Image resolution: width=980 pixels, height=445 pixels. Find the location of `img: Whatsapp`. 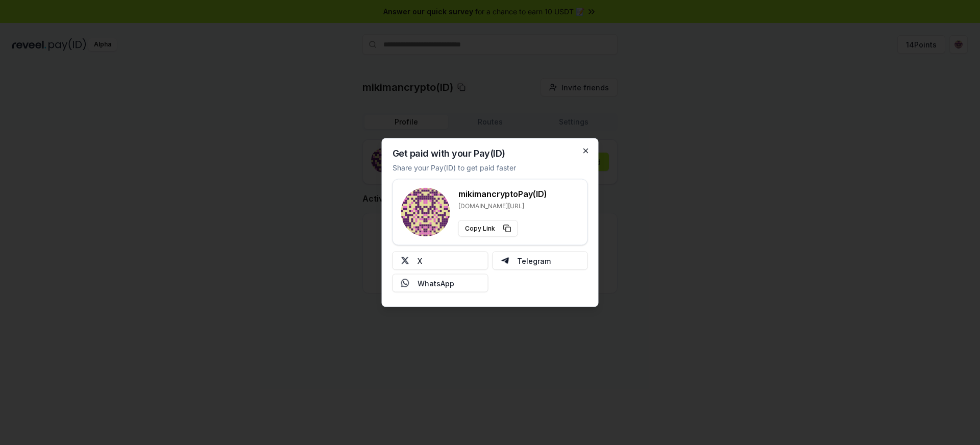

img: Whatsapp is located at coordinates (405, 283).